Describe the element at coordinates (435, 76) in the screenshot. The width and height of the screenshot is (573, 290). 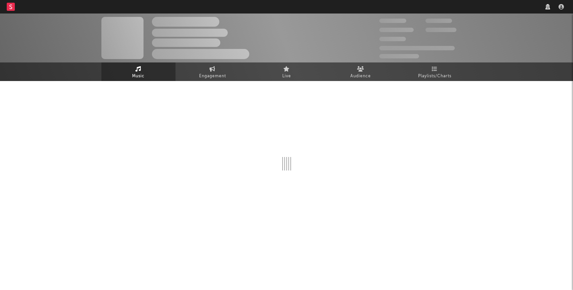
I see `span: Playlists/Charts` at that location.